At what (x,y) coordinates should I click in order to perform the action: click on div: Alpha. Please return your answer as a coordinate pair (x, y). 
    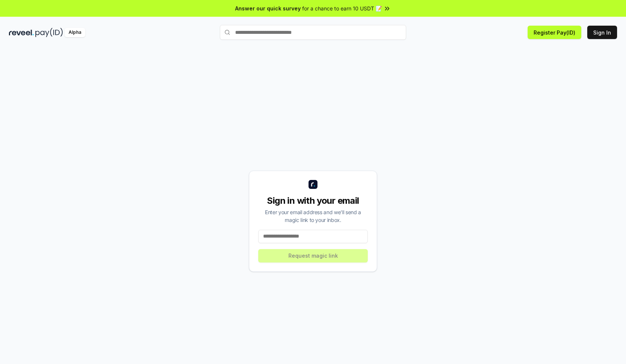
    Looking at the image, I should click on (75, 32).